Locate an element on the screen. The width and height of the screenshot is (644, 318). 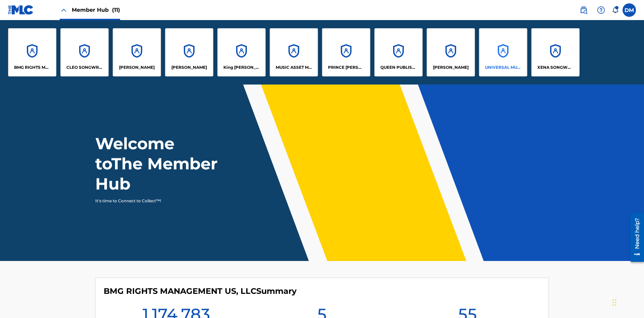
p: UNIVERSAL MUSIC PUB GROUP is located at coordinates (503, 67).